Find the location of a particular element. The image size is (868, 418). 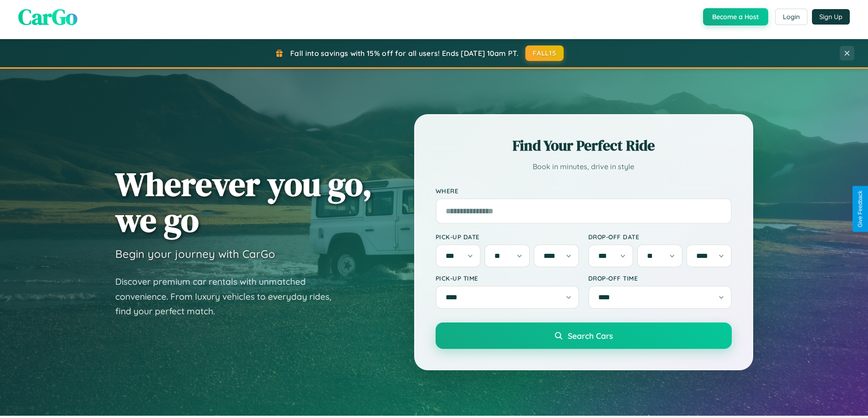

button: Login is located at coordinates (791, 17).